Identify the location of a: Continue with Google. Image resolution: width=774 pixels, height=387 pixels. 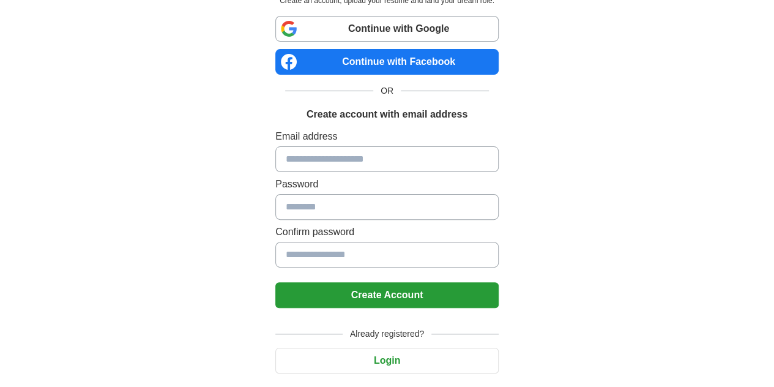
(387, 29).